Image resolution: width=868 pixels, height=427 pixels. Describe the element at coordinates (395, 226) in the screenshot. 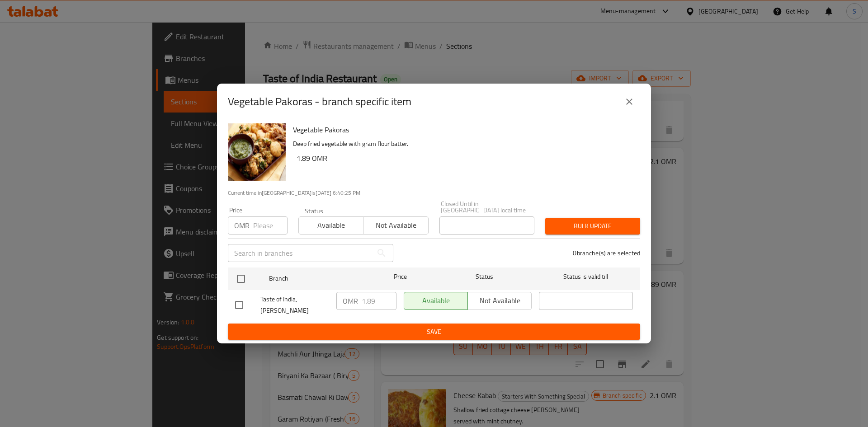

I see `button: Not available` at that location.